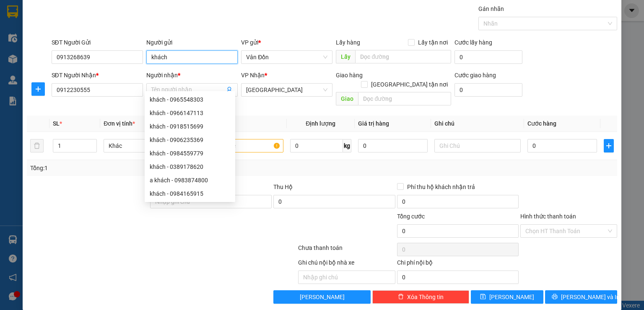  Describe the element at coordinates (346, 56) in the screenshot. I see `span: Lấy` at that location.